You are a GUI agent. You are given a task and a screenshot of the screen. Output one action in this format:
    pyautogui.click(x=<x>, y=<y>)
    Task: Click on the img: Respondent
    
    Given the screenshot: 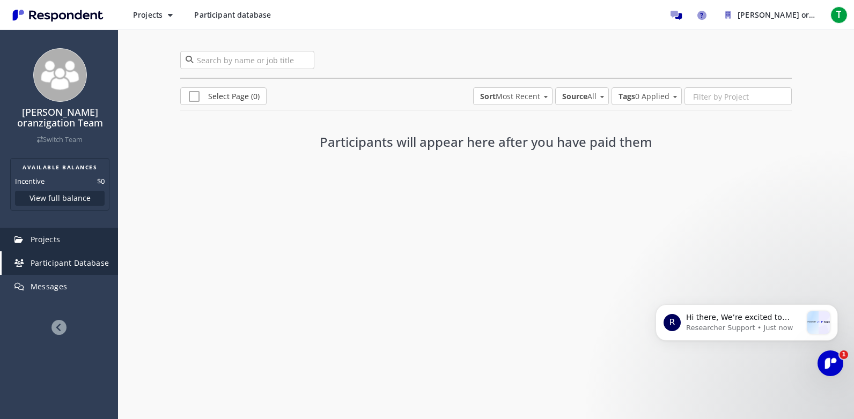 What is the action you would take?
    pyautogui.click(x=58, y=15)
    